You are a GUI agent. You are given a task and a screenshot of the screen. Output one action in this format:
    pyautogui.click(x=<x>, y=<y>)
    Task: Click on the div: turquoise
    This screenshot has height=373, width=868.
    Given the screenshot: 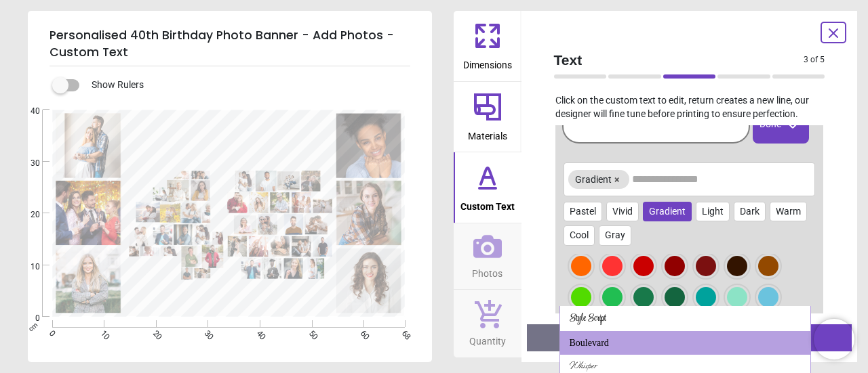 What is the action you would take?
    pyautogui.click(x=706, y=297)
    